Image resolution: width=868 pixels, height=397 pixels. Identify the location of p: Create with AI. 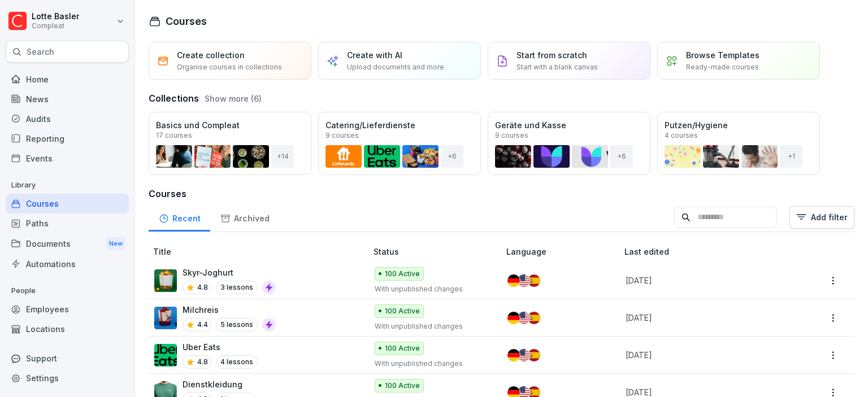
(375, 55).